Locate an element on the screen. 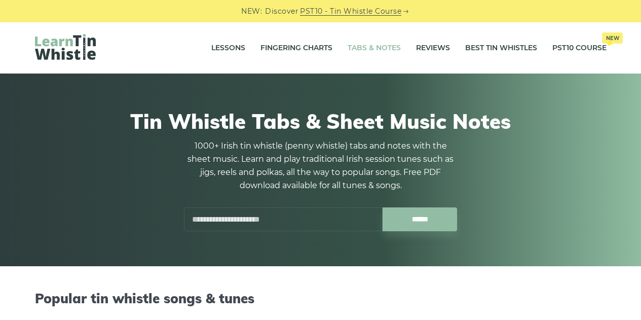  a: Tabs & Notes is located at coordinates (374, 48).